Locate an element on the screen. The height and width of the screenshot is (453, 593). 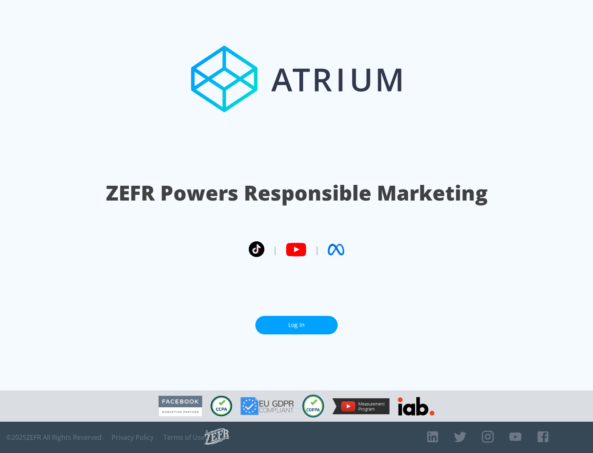
img: GDPR Compliant is located at coordinates (267, 406).